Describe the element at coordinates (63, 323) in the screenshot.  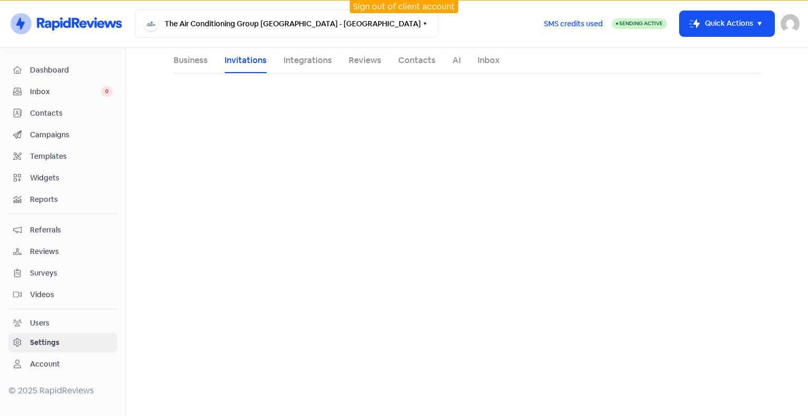
I see `a: Users` at that location.